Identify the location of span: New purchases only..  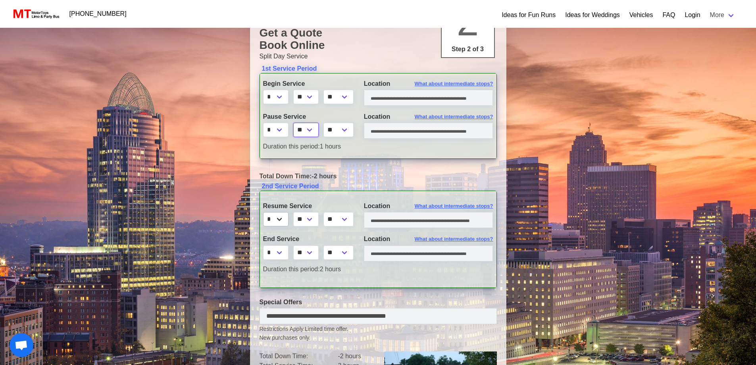
(378, 337).